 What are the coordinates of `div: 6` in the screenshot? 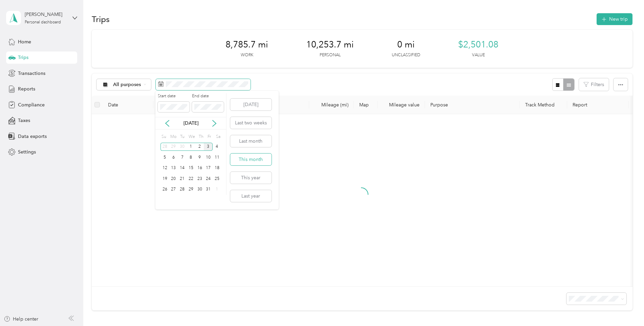 It's located at (174, 157).